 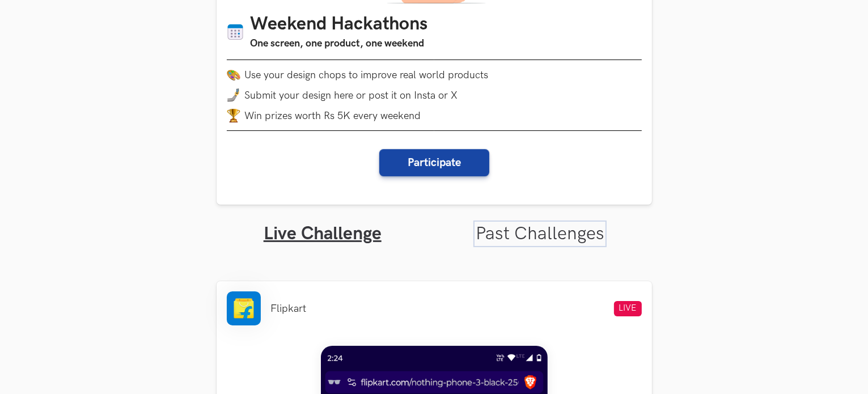 I want to click on img: palette.png, so click(x=234, y=75).